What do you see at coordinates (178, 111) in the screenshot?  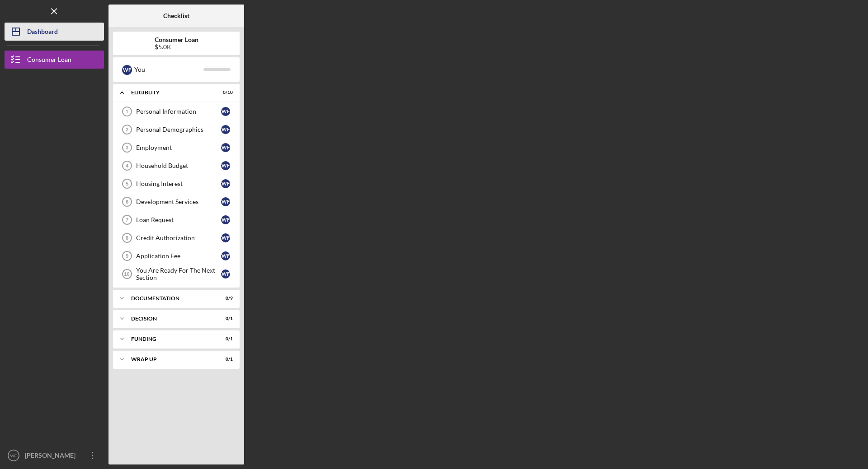 I see `div: Personal Information` at bounding box center [178, 111].